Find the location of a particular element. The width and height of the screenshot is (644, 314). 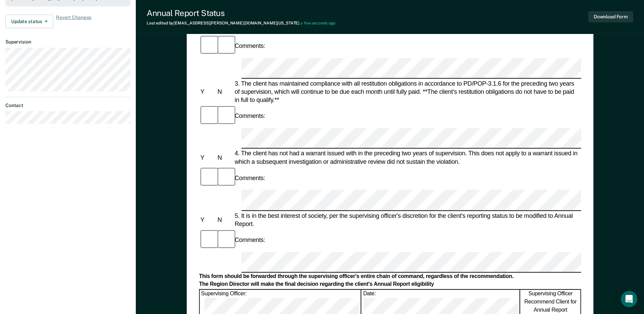

div: 3. The client has maintained compliance with all restitution obligations in accordance to PD/POP-... is located at coordinates (407, 91).